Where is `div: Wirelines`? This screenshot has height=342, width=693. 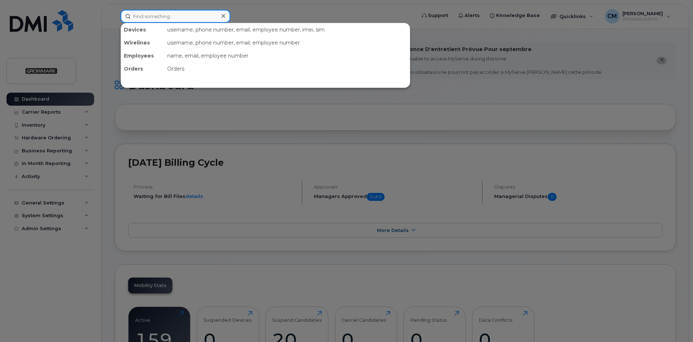 div: Wirelines is located at coordinates (143, 43).